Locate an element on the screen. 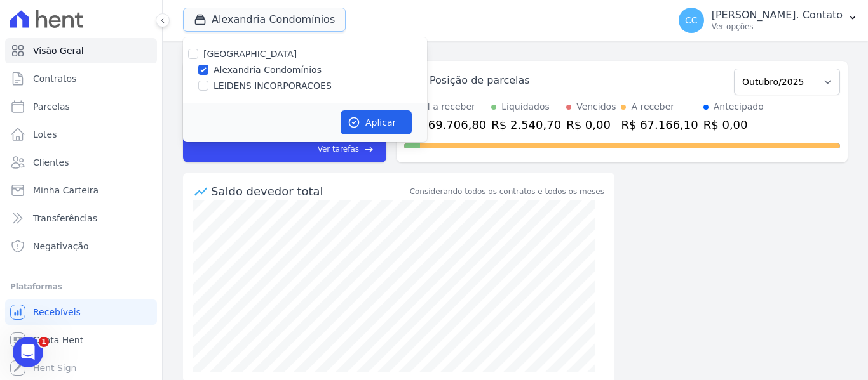  div: Considerando todos os contratos e todos os meses is located at coordinates (507, 192).